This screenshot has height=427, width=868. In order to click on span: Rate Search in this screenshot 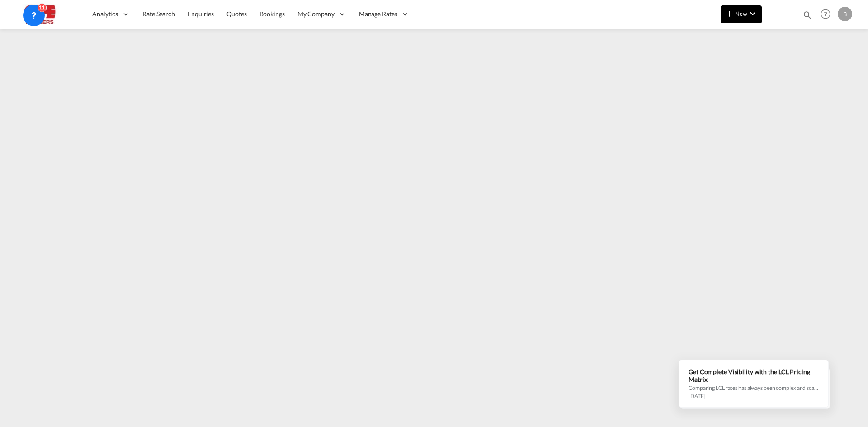, I will do `click(159, 14)`.